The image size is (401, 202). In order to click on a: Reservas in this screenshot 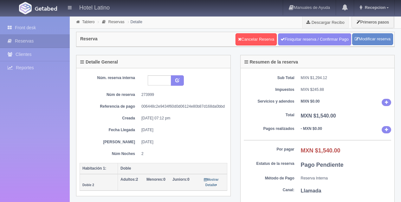, I will do `click(116, 22)`.